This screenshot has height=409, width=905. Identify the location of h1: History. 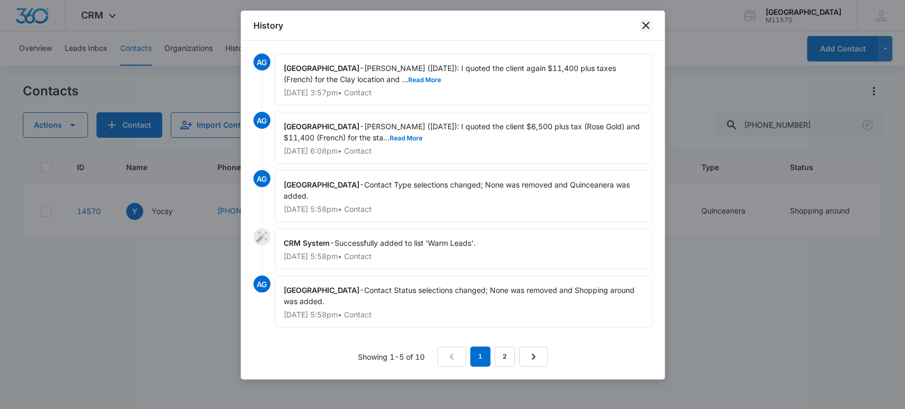
(268, 25).